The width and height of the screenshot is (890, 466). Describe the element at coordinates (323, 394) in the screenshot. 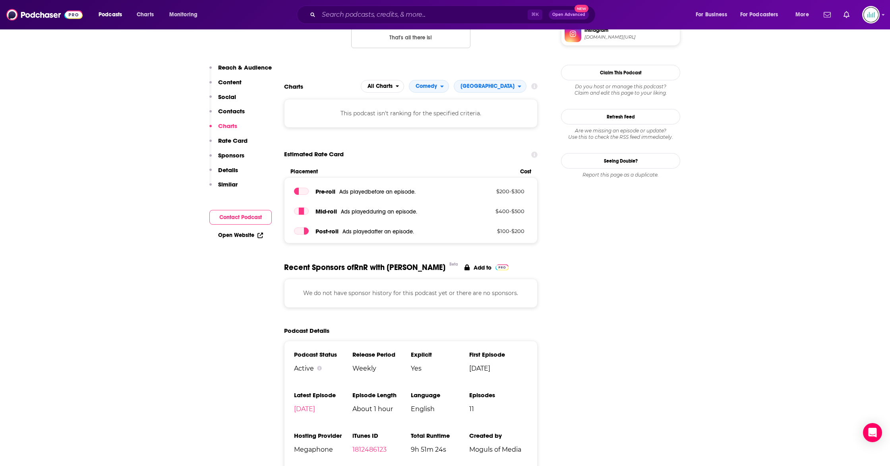

I see `h3: Latest Episode` at that location.